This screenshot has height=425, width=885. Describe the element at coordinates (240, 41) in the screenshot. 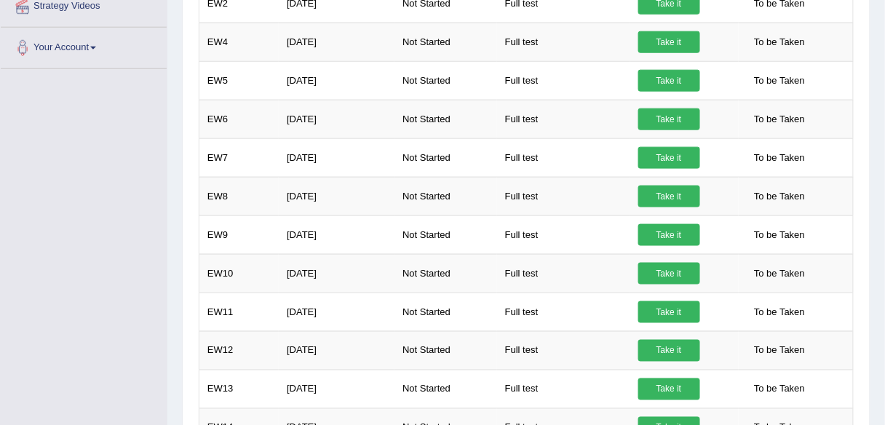

I see `td: EW4` at that location.